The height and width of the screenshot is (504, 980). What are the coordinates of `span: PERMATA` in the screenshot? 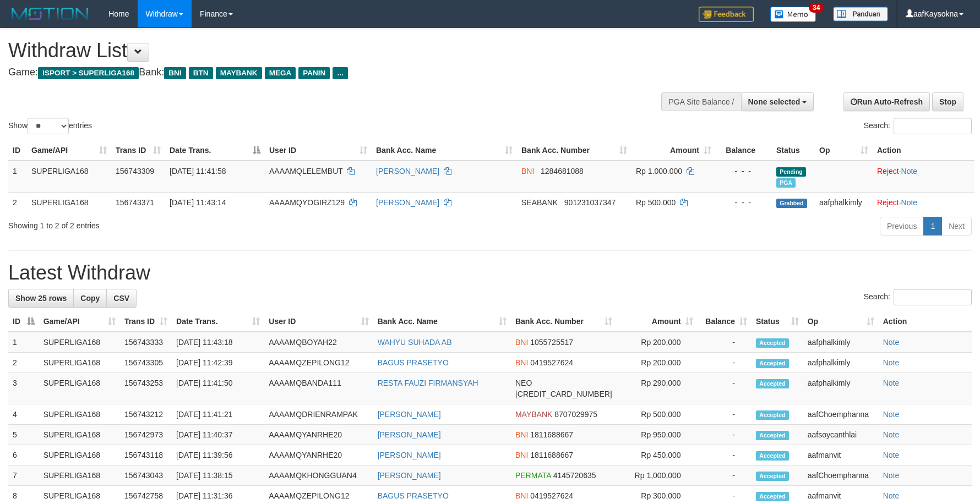 It's located at (533, 475).